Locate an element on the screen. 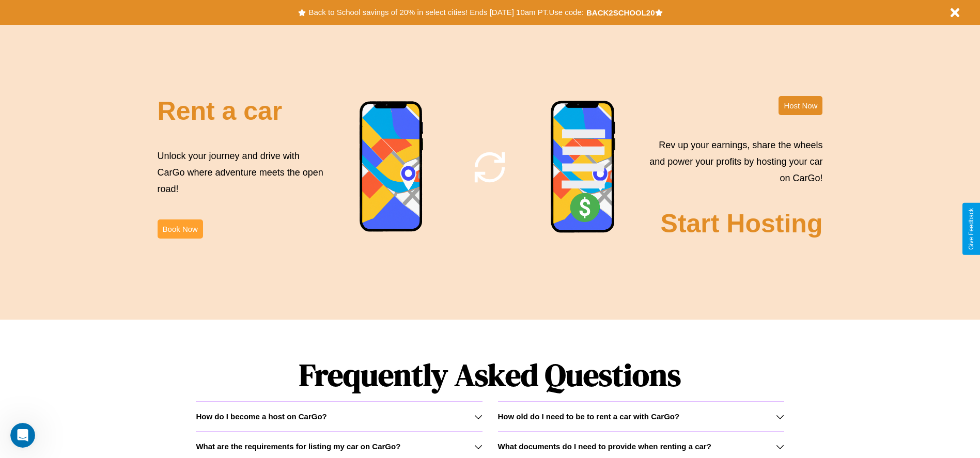 This screenshot has height=458, width=980. b: BACK2SCHOOL20 is located at coordinates (621, 12).